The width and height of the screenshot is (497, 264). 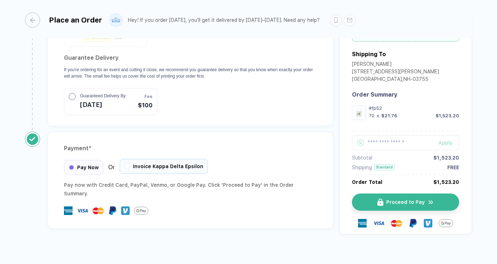 I want to click on div: $21.76, so click(x=389, y=115).